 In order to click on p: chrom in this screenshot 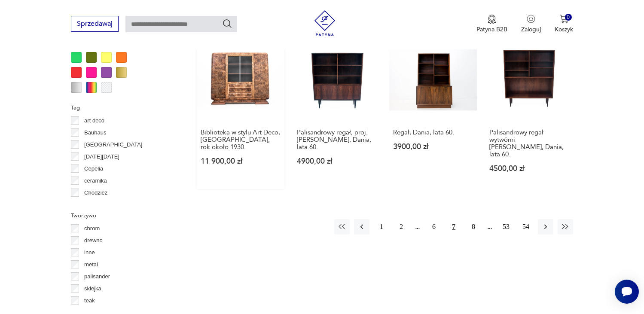, I will do `click(92, 228)`.